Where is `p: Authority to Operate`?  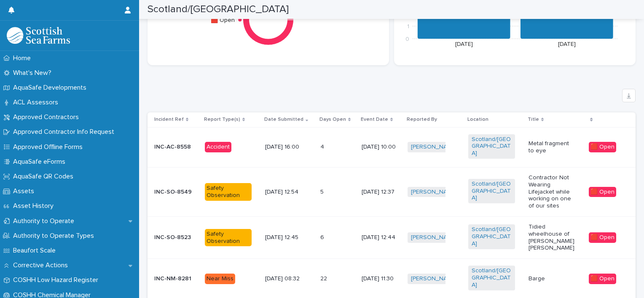
p: Authority to Operate is located at coordinates (45, 221).